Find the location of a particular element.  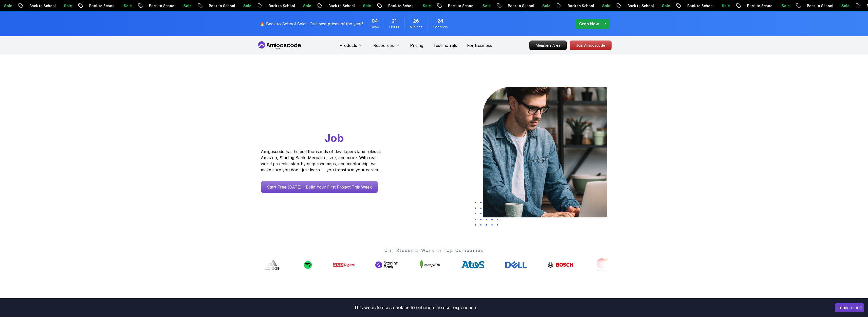

span: Minutes is located at coordinates (416, 27).